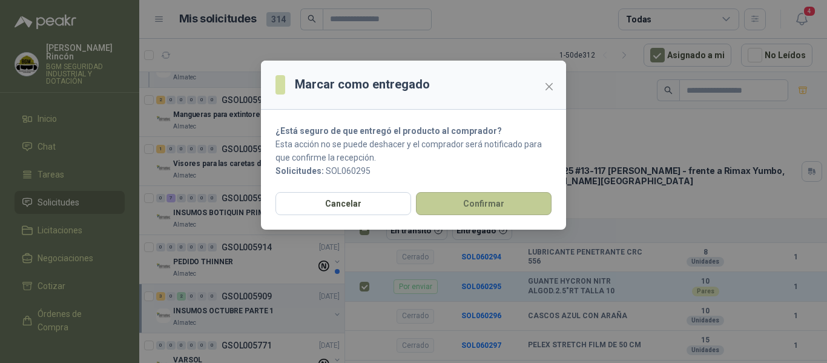  What do you see at coordinates (414, 151) in the screenshot?
I see `p: Esta acción no se puede deshacer y el comprador será notificado para que confirme la recepción.` at bounding box center [414, 151].